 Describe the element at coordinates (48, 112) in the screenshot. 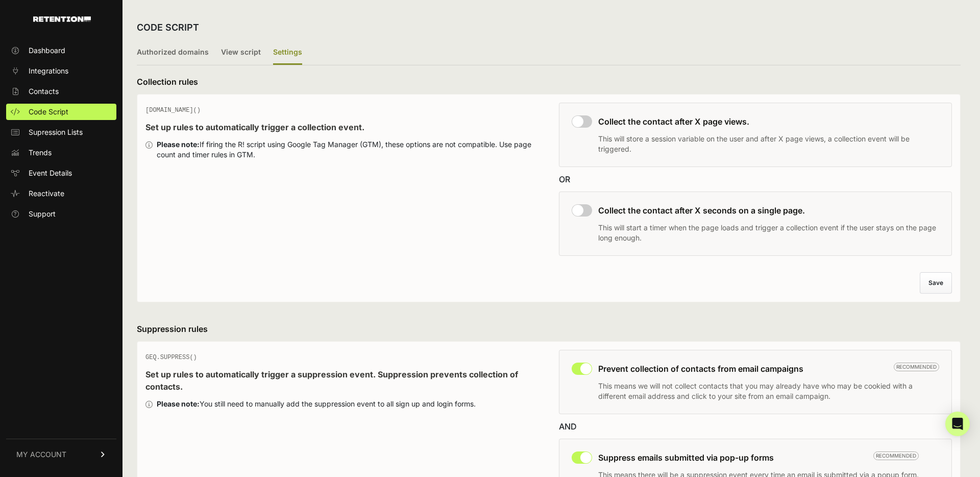

I see `span: Code Script` at that location.